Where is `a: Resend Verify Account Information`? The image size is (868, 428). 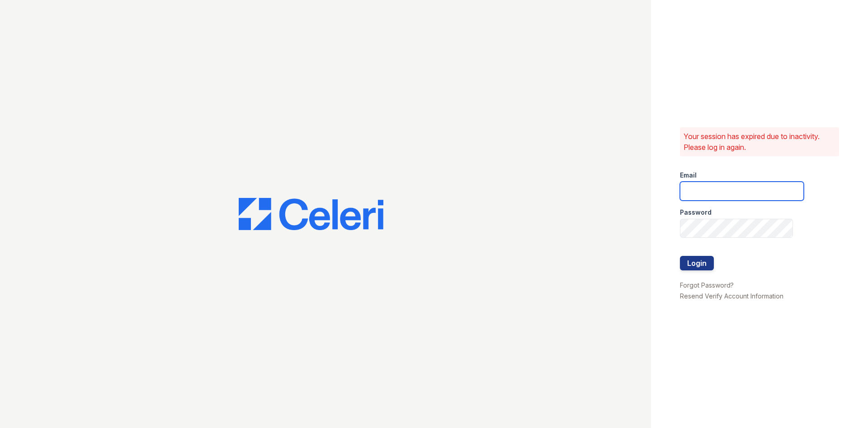 a: Resend Verify Account Information is located at coordinates (731, 296).